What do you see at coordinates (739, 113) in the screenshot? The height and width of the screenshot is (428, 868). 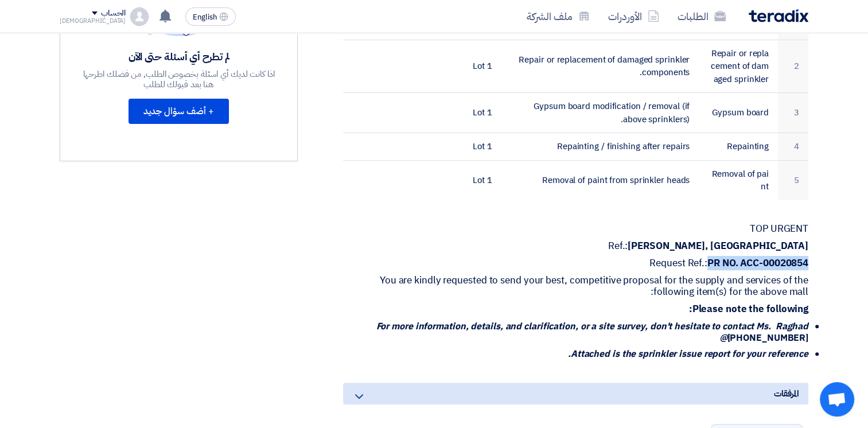 I see `td: Gypsum board` at bounding box center [739, 113].